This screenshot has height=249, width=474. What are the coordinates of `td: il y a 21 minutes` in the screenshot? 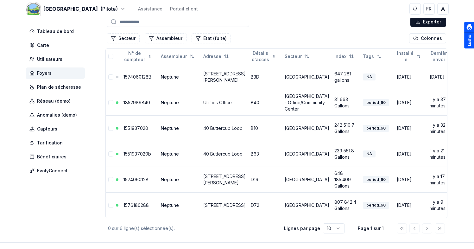 It's located at (444, 154).